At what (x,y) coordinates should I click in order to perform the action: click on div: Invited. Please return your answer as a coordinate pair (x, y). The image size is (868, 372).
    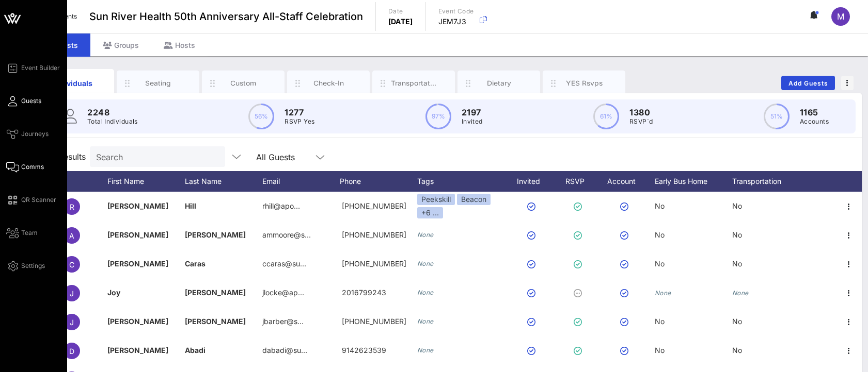
    Looking at the image, I should click on (534, 182).